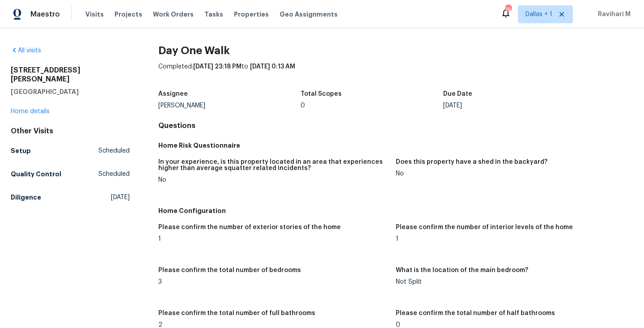 This screenshot has width=644, height=328. What do you see at coordinates (229, 270) in the screenshot?
I see `h5: Please confirm the total number of bedrooms` at bounding box center [229, 270].